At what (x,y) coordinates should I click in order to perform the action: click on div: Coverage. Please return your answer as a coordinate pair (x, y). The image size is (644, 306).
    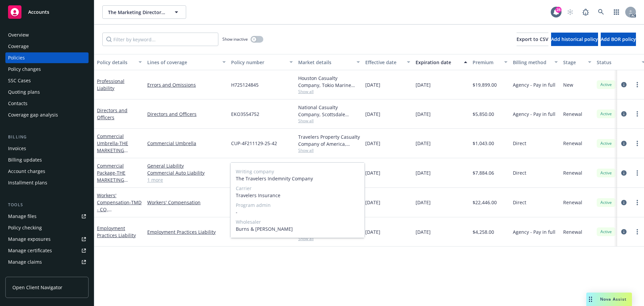
    Looking at the image, I should click on (18, 47).